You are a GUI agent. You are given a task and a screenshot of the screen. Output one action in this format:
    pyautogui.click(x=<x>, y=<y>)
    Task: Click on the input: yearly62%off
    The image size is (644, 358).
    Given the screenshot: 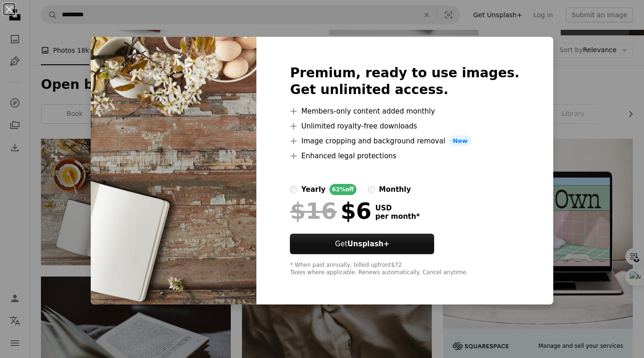 What is the action you would take?
    pyautogui.click(x=294, y=189)
    